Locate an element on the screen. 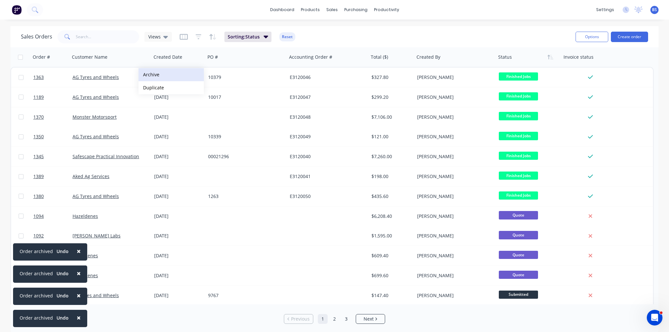  div: E3120040 is located at coordinates (326, 157).